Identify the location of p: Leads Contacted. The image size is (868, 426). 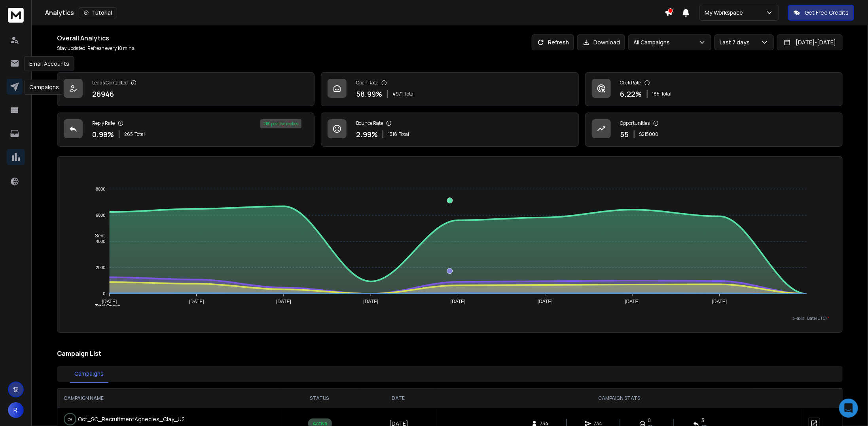
(110, 83).